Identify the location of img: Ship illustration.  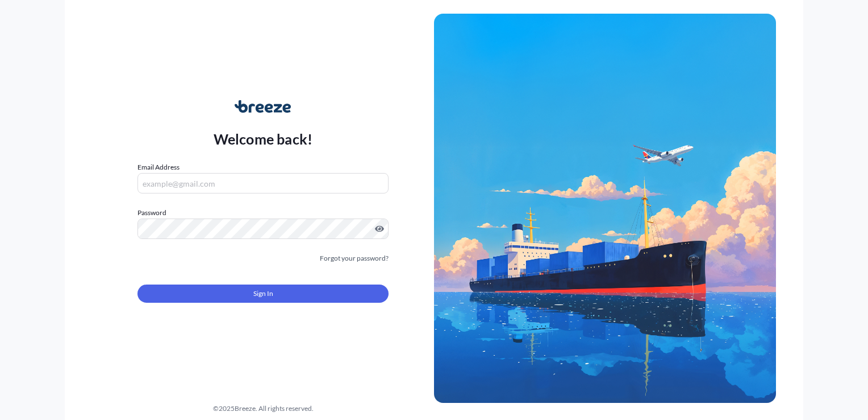
(605, 208).